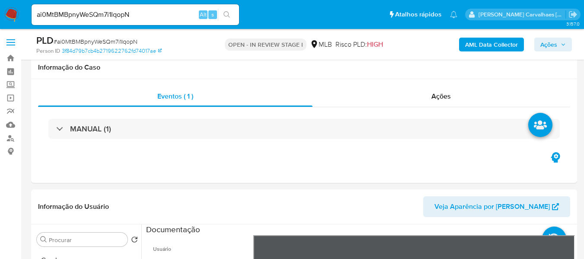  Describe the element at coordinates (95, 41) in the screenshot. I see `span: # ai0MtBMBpnyWeSQm7i1IqopN` at that location.